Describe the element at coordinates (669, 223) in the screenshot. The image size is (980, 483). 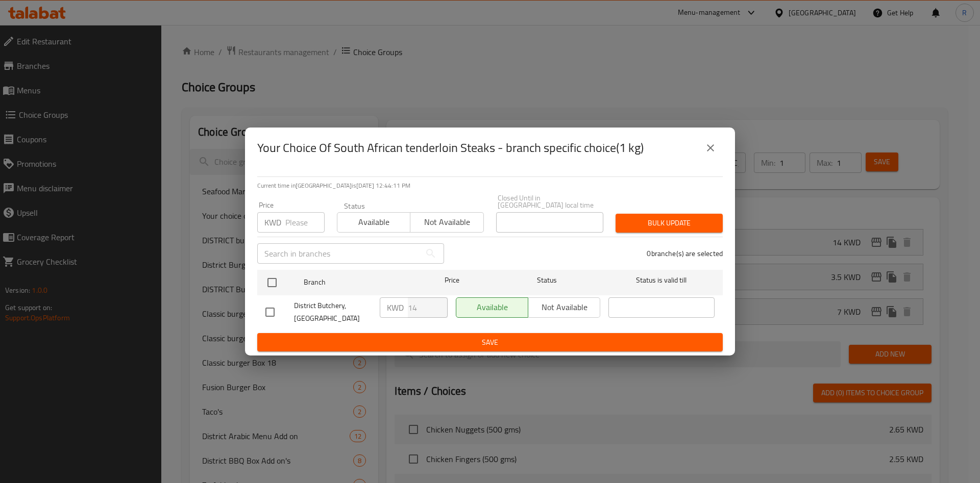
I see `span: Bulk update` at that location.